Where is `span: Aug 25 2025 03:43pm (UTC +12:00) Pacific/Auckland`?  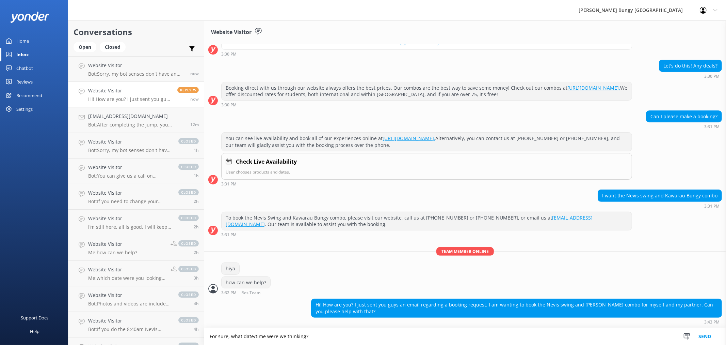 span: Aug 25 2025 03:43pm (UTC +12:00) Pacific/Auckland is located at coordinates (194, 99).